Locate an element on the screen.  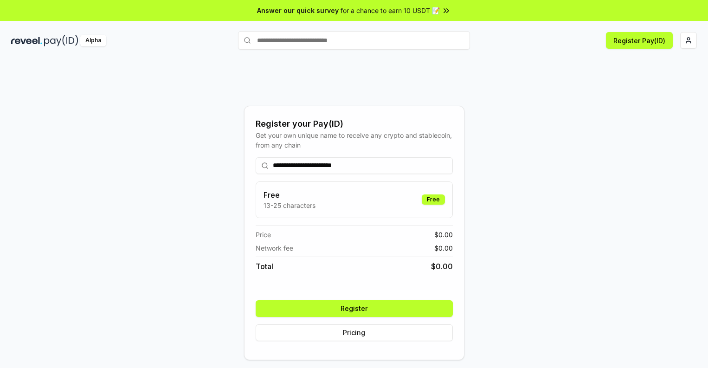
span: for a chance to earn 10 USDT 📝 is located at coordinates (390, 10).